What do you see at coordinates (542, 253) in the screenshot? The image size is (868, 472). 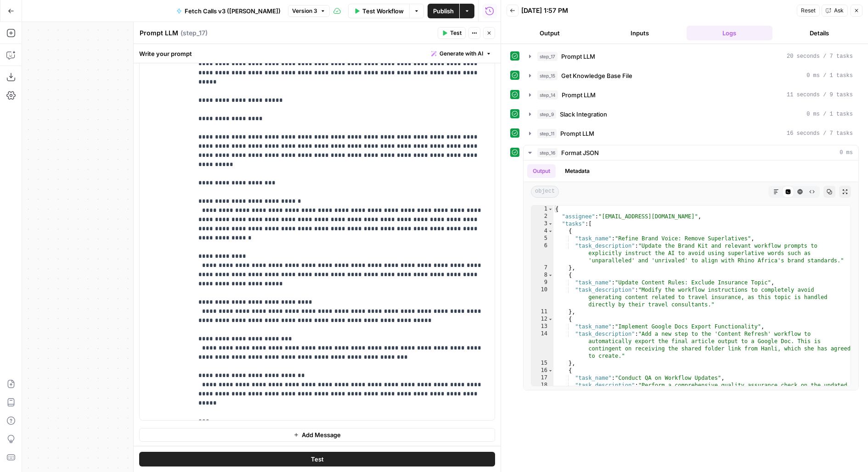 I see `div: 6` at bounding box center [542, 253].